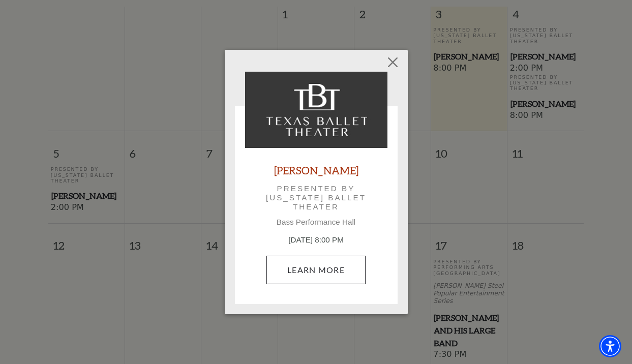 The width and height of the screenshot is (632, 364). I want to click on div: Accessibility Menu, so click(610, 346).